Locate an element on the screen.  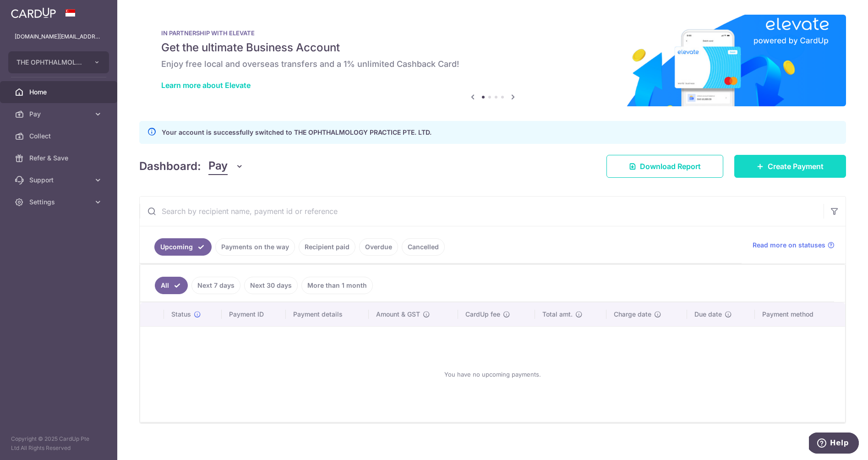
button: THE OPHTHALMOLOGY PRACTICE PTE. LTD. is located at coordinates (58, 62).